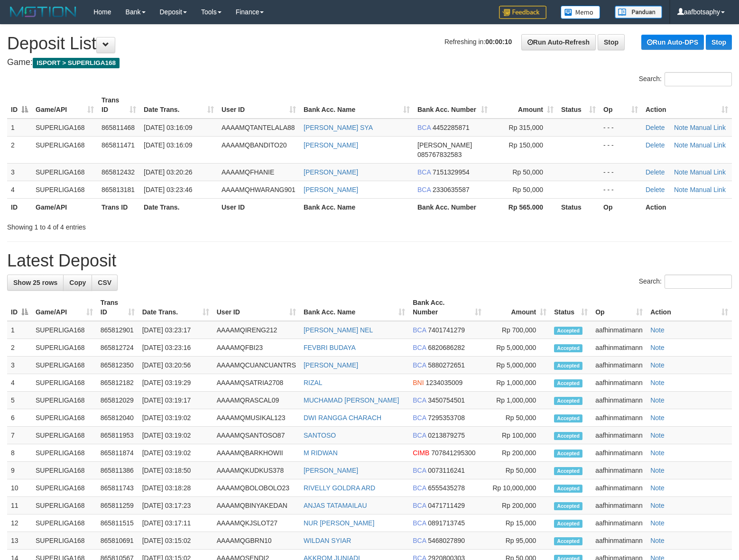 The width and height of the screenshot is (739, 560). I want to click on th: Trans ID: activate to sort column ascending, so click(119, 105).